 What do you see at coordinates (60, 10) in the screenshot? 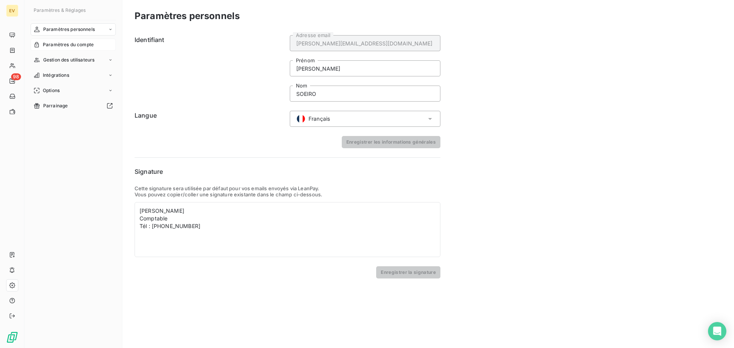
I see `span: Paramètres & Réglages` at bounding box center [60, 10].